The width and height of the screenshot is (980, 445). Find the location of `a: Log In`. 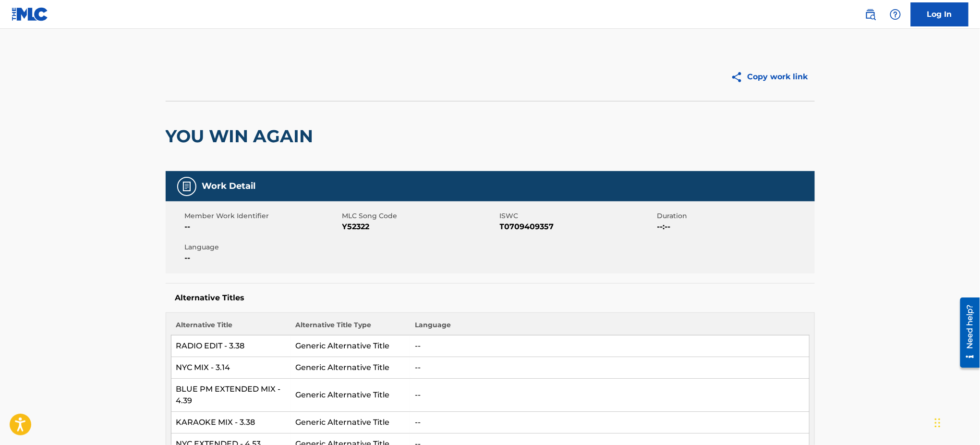

a: Log In is located at coordinates (940, 14).